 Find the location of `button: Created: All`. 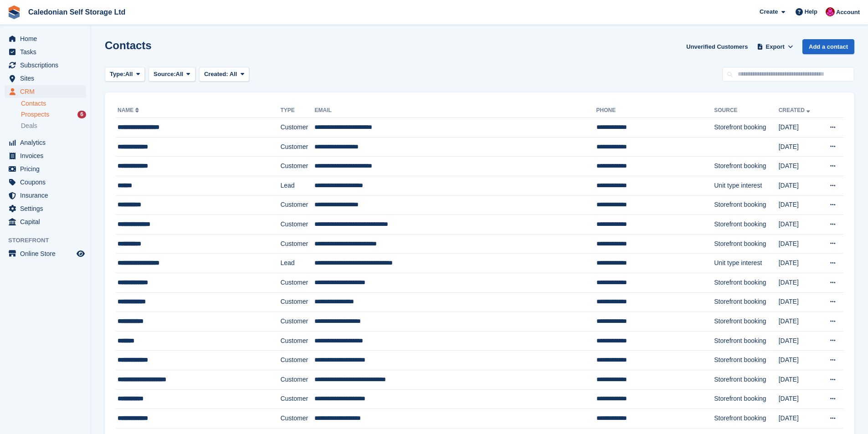

button: Created: All is located at coordinates (224, 74).